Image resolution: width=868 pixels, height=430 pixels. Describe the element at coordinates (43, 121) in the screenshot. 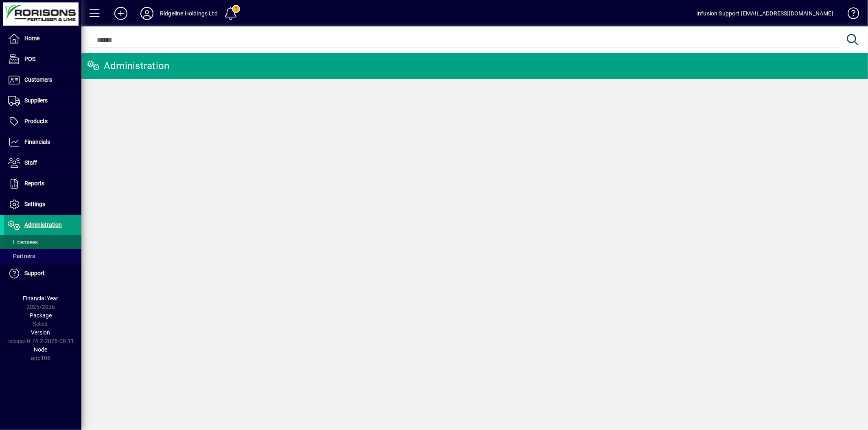

I see `a: Products` at that location.